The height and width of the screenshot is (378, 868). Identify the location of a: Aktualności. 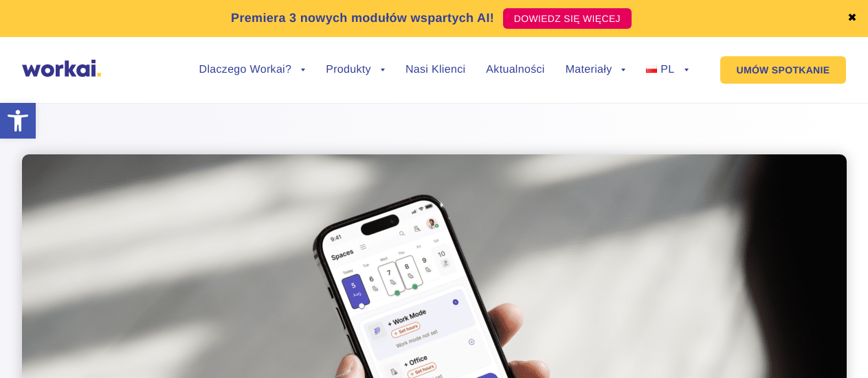
(514, 71).